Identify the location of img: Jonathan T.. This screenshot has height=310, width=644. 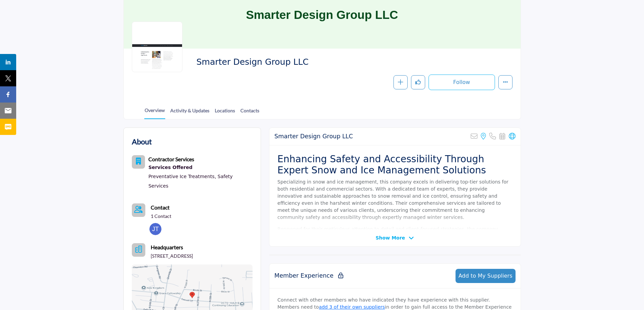
(155, 229).